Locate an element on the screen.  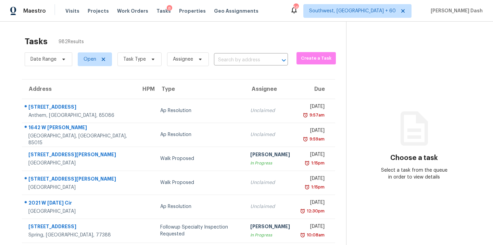
th: Type is located at coordinates (200, 89).